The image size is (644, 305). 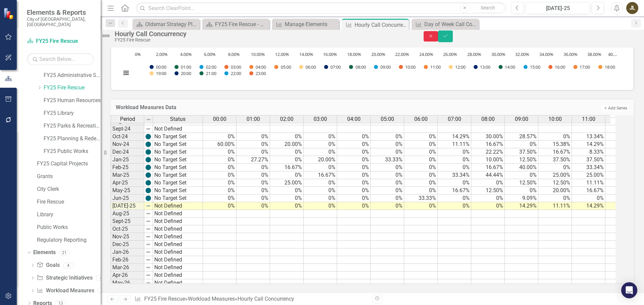 What do you see at coordinates (421, 198) in the screenshot?
I see `td: 33.33%` at bounding box center [421, 198].